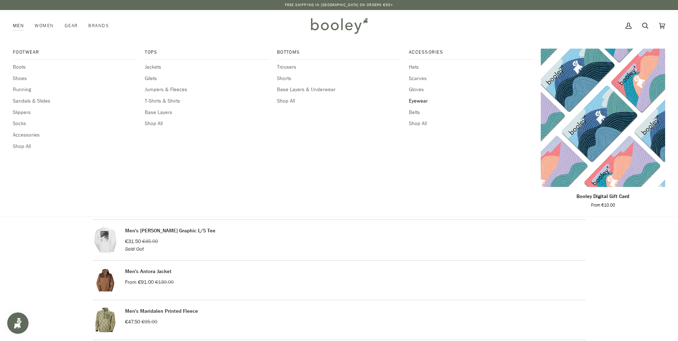 This screenshot has width=678, height=341. I want to click on span: From €91.00, so click(139, 282).